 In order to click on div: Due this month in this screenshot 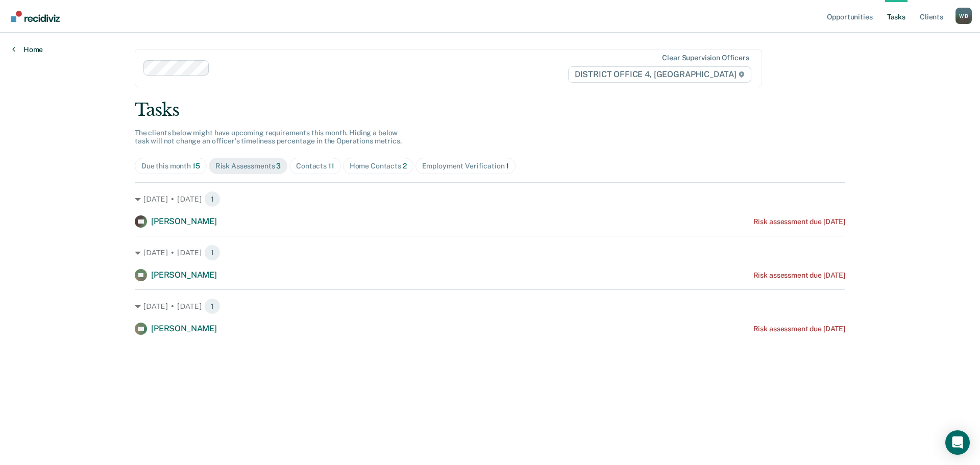, I will do `click(170, 166)`.